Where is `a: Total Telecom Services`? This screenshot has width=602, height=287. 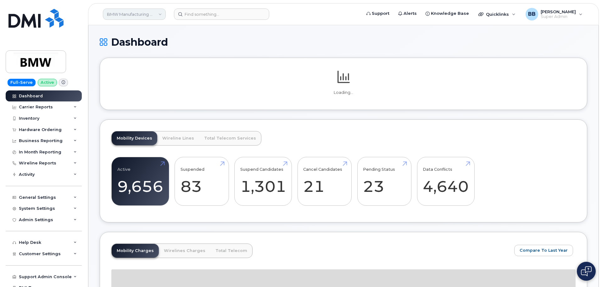 a: Total Telecom Services is located at coordinates (230, 138).